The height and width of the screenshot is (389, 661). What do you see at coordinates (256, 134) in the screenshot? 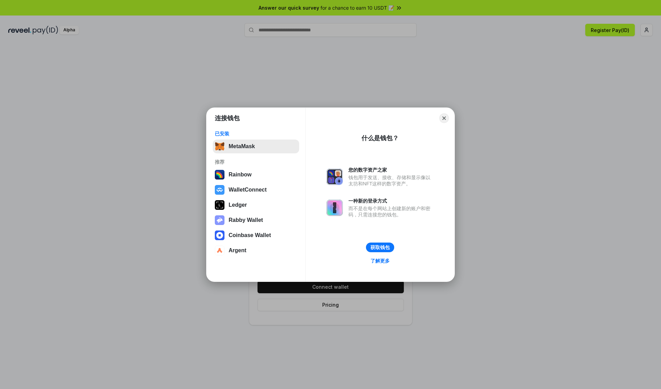
I see `div: 已安装` at bounding box center [256, 134].